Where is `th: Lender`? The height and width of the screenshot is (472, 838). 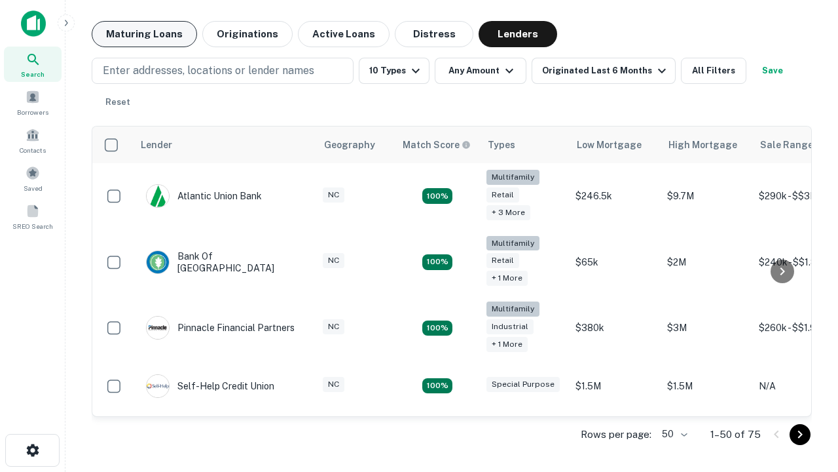 th: Lender is located at coordinates (225, 145).